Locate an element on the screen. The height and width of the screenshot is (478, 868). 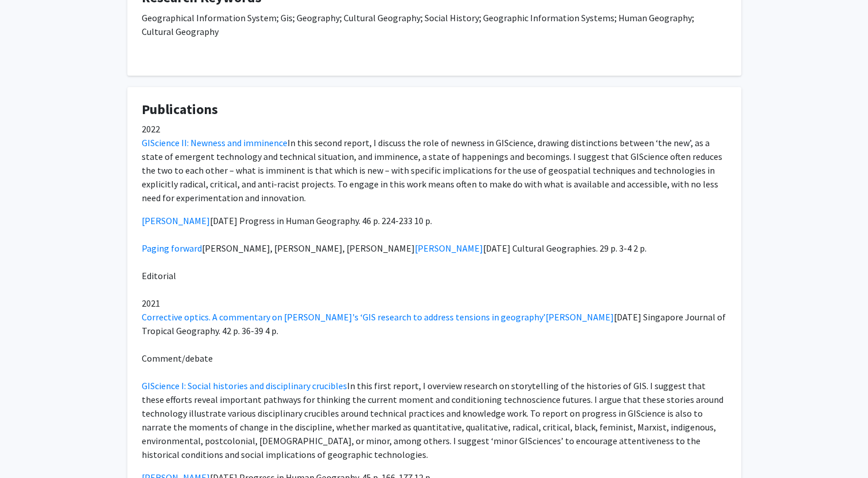
a: GIScience I: Social histories and disciplinary crucibles is located at coordinates (244, 386).